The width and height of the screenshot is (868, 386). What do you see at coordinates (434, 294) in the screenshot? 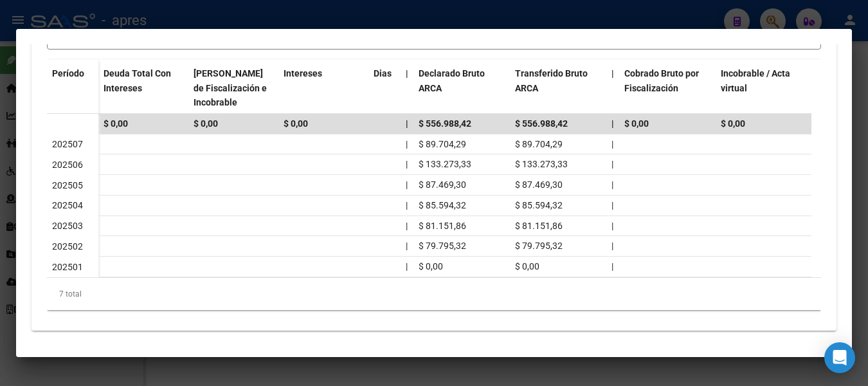
I see `div: 7 total` at bounding box center [434, 294].